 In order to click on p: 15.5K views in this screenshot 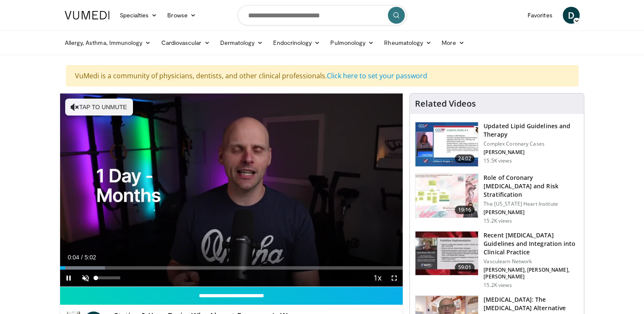, I will do `click(498, 161)`.